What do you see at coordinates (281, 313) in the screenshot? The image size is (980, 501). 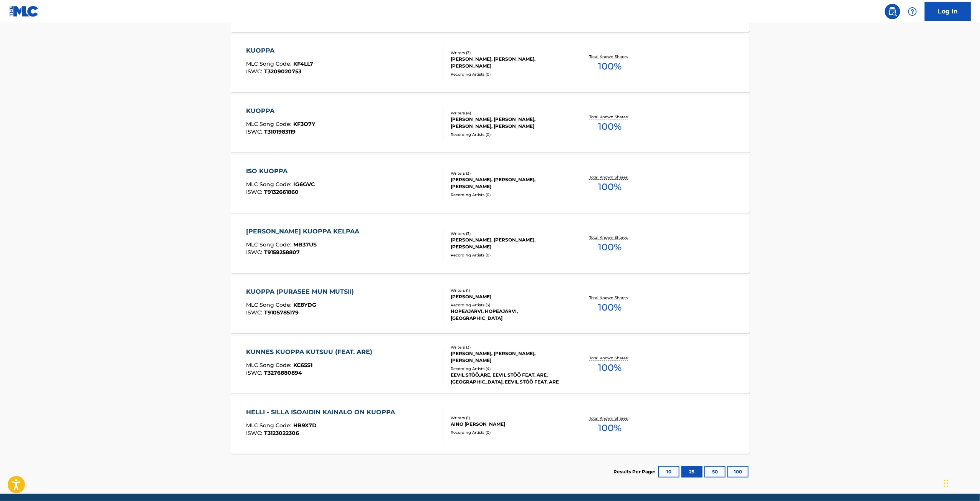 I see `span: T9105785179` at bounding box center [281, 313].